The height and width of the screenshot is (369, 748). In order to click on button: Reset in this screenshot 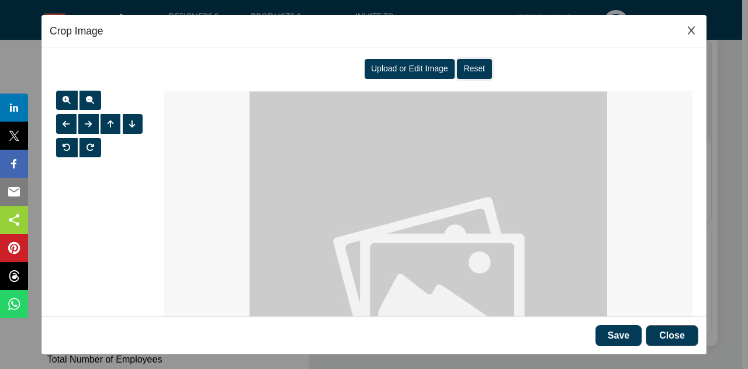, I will do `click(475, 69)`.